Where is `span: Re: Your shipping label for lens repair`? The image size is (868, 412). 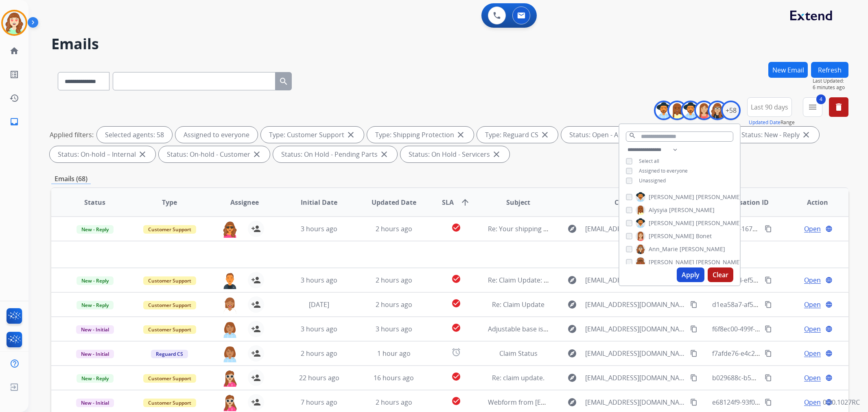
span: Re: Your shipping label for lens repair is located at coordinates (545, 229).